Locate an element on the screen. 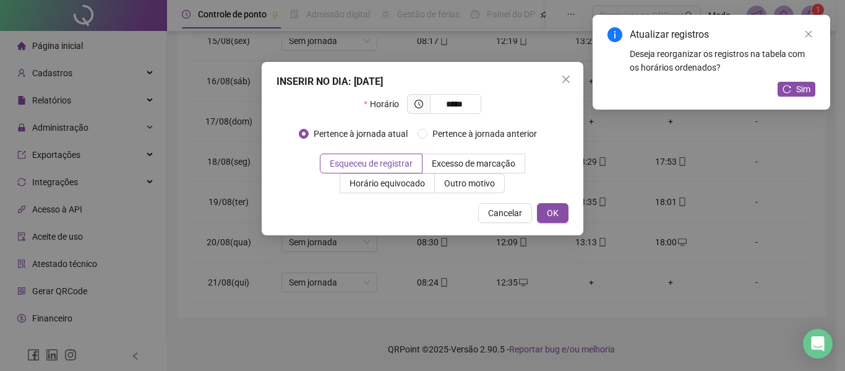  span: Excesso de marcação is located at coordinates (473, 163).